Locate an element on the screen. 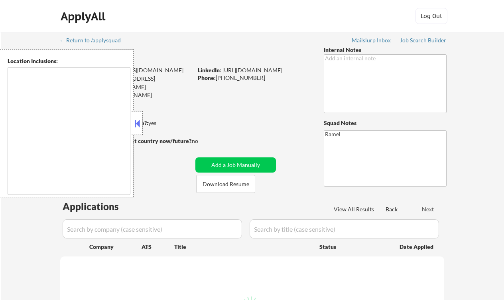 The image size is (504, 300). div: Squad Notes is located at coordinates (385, 123).